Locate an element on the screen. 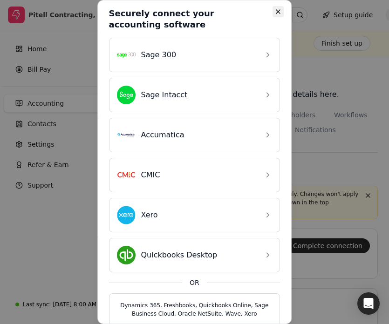  div: Sage Intacct is located at coordinates (187, 95).